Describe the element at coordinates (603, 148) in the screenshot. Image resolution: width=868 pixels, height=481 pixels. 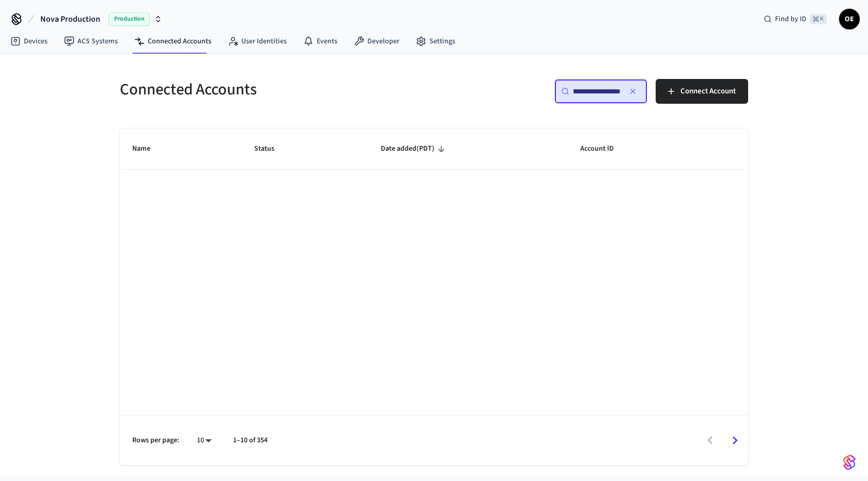
I see `span: Account ID` at that location.